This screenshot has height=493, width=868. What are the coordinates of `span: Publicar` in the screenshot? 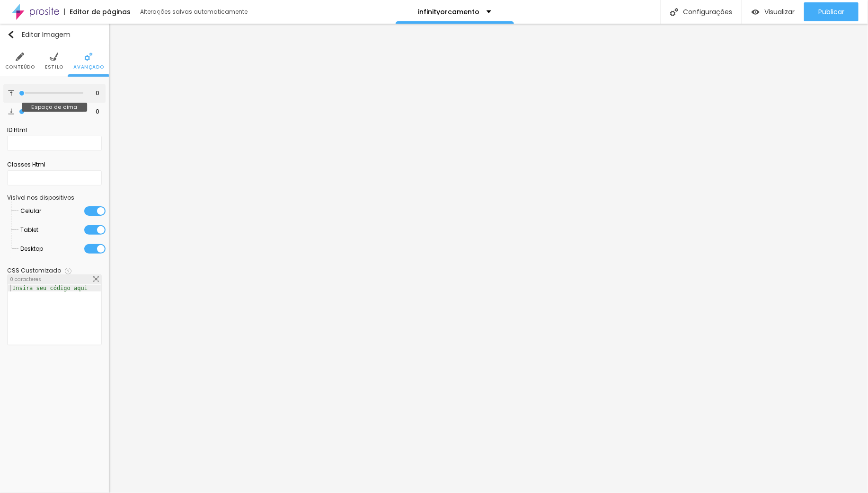 It's located at (831, 12).